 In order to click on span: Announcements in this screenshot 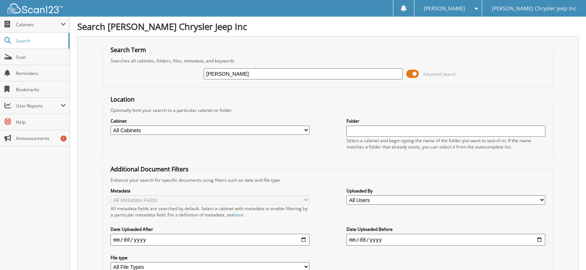, I will do `click(41, 138)`.